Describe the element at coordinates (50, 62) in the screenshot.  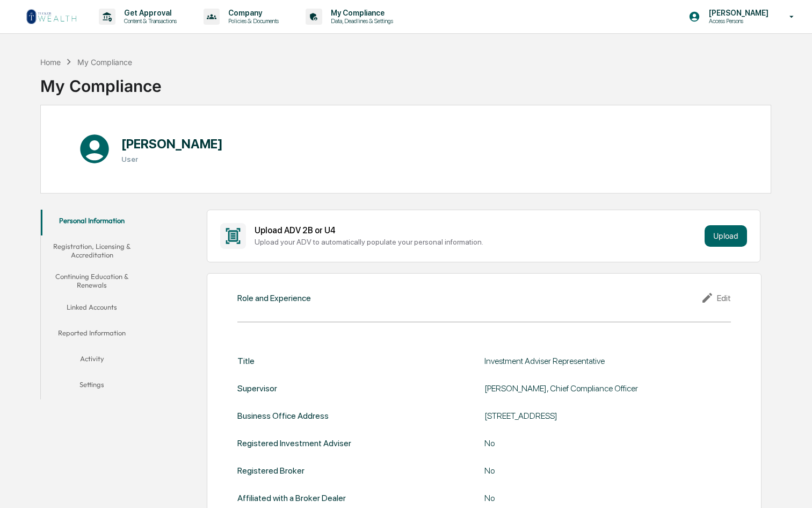
I see `div: Home` at that location.